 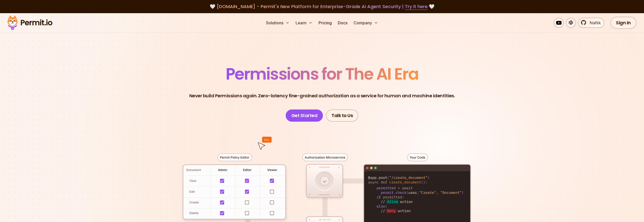 I want to click on a: Try it here, so click(x=417, y=7).